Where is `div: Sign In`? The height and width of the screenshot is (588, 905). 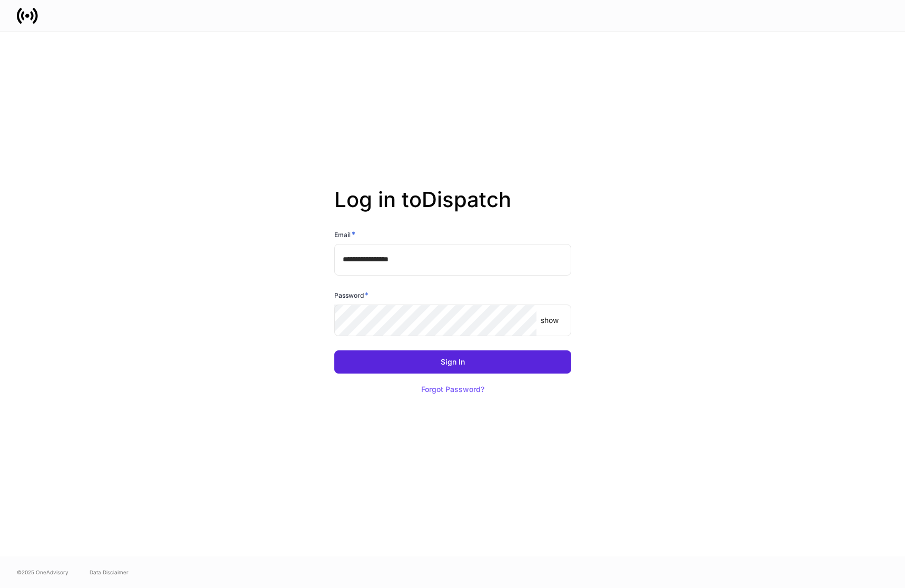 div: Sign In is located at coordinates (452, 362).